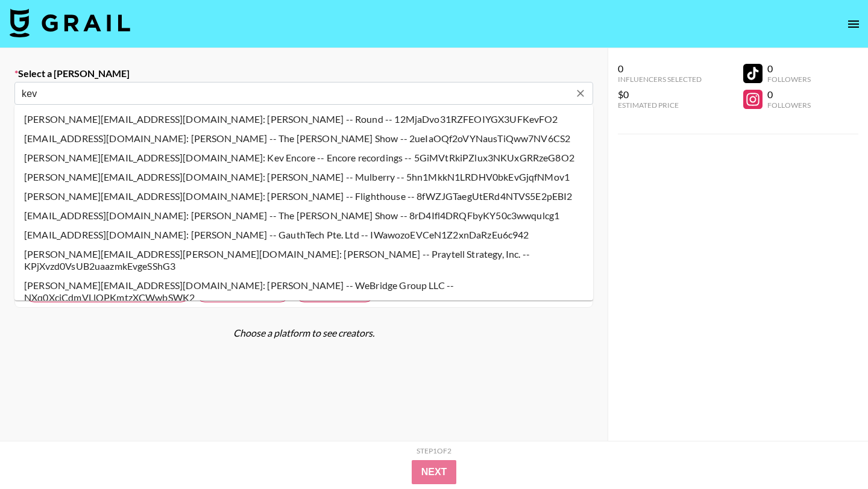  I want to click on div: Estimated Price, so click(660, 105).